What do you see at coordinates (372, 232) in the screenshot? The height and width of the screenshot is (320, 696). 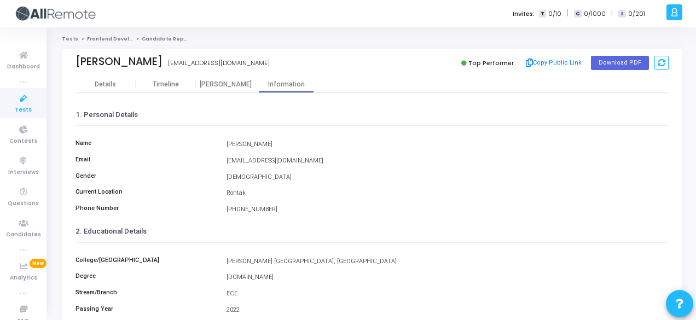 I see `h3: 2. Educational Details` at bounding box center [372, 232].